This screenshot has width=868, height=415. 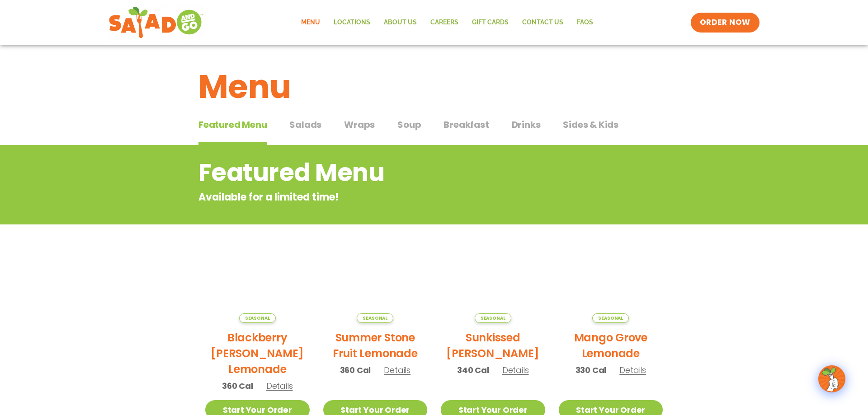 What do you see at coordinates (611, 289) in the screenshot?
I see `img: Product photo for Mango Grove Lemonade` at bounding box center [611, 289].